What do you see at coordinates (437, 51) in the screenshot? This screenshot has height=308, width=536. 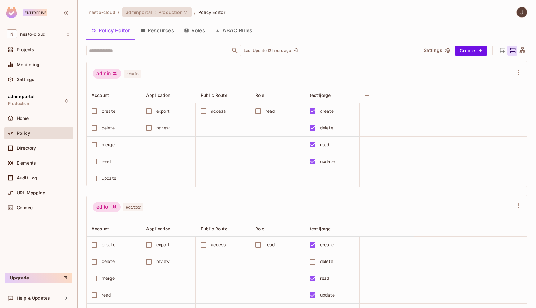 I see `button: Settings` at bounding box center [437, 51].